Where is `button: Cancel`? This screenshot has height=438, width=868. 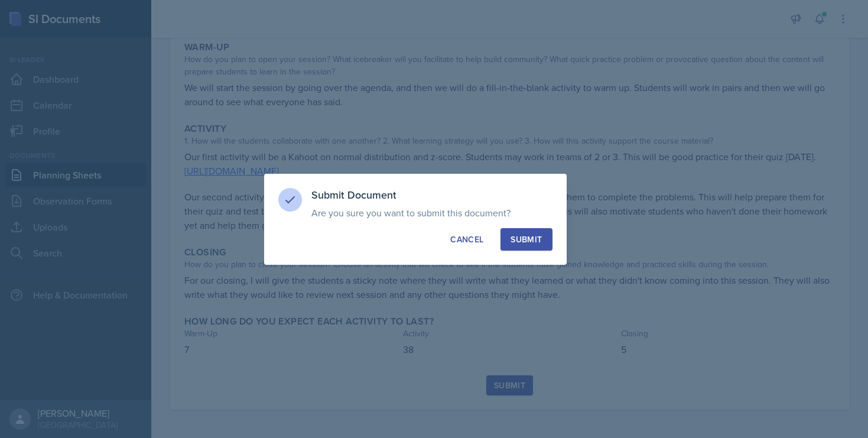 button: Cancel is located at coordinates (467, 240).